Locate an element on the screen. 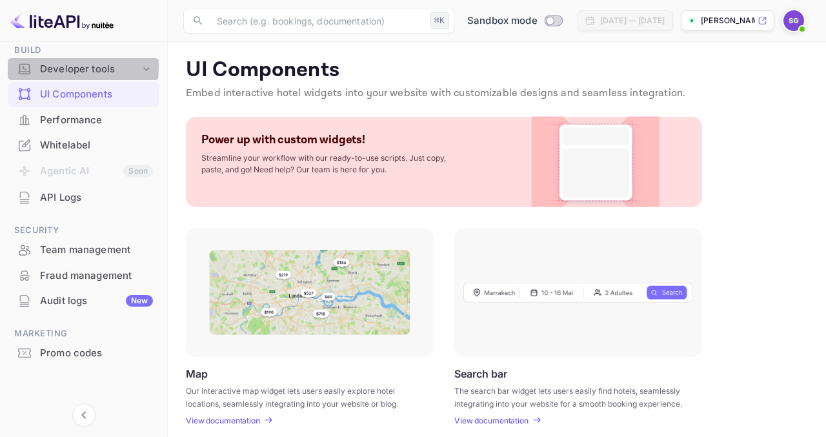  a: Promo codes is located at coordinates (83, 352).